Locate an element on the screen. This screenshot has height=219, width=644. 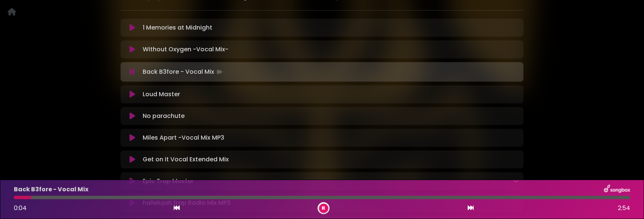
p: Miles Apart -Vocal Mix MP3 is located at coordinates (184, 138).